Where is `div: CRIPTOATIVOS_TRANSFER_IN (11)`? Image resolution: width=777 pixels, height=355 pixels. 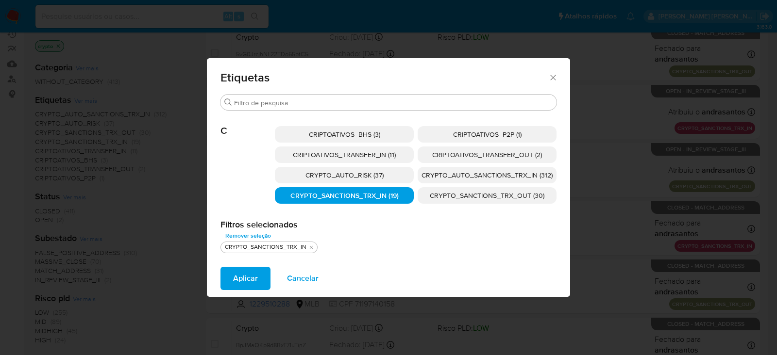 div: CRIPTOATIVOS_TRANSFER_IN (11) is located at coordinates (344, 155).